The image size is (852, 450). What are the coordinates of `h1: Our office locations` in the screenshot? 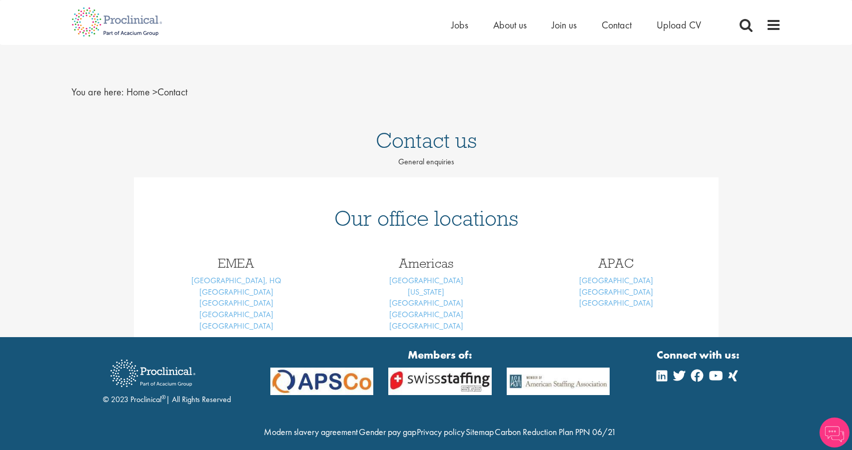 It's located at (426, 218).